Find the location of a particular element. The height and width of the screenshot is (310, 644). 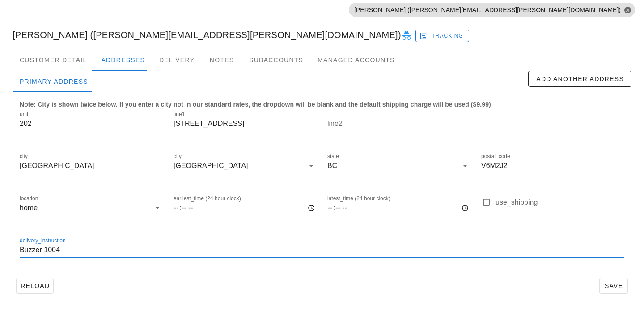

div: Notes is located at coordinates (222, 60).